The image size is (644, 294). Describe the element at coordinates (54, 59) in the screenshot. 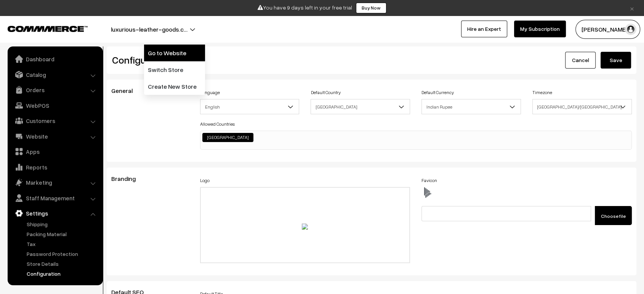

I see `a: Dashboard` at that location.